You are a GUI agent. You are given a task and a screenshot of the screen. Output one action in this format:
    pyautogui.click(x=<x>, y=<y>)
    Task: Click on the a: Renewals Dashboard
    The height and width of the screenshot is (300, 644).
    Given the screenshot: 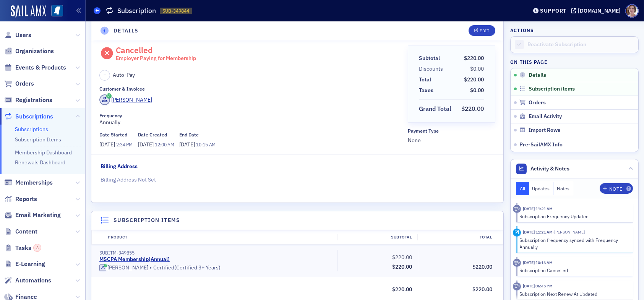 What is the action you would take?
    pyautogui.click(x=40, y=163)
    